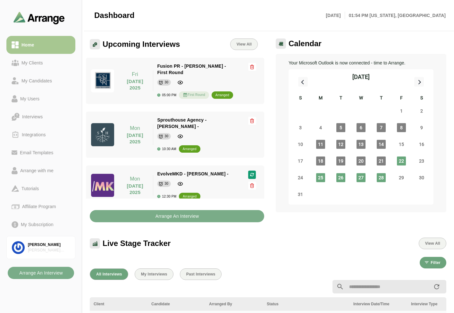 This screenshot has height=313, width=454. Describe the element at coordinates (381, 161) in the screenshot. I see `span: Thursday, August 21, 2025` at that location.